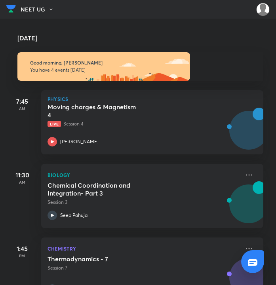 Image resolution: width=276 pixels, height=285 pixels. I want to click on p: Session 3, so click(143, 202).